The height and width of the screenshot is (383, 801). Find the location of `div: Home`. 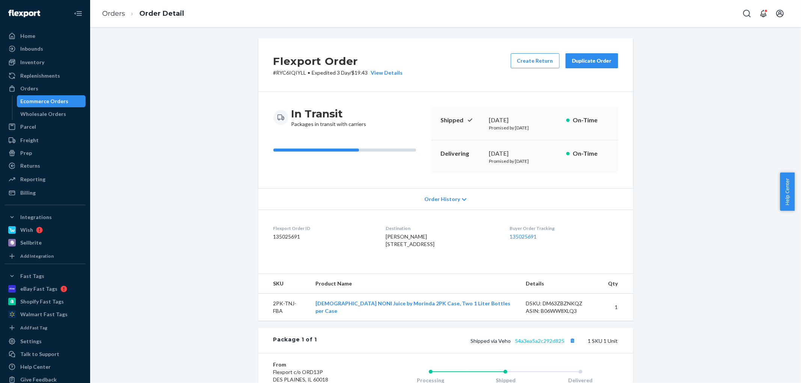

div: Home is located at coordinates (28, 36).